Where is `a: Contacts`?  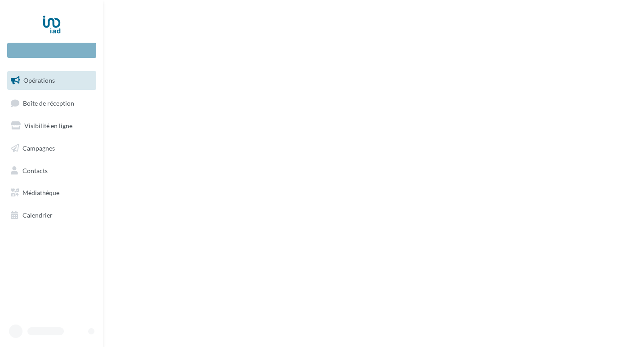
a: Contacts is located at coordinates (52, 171).